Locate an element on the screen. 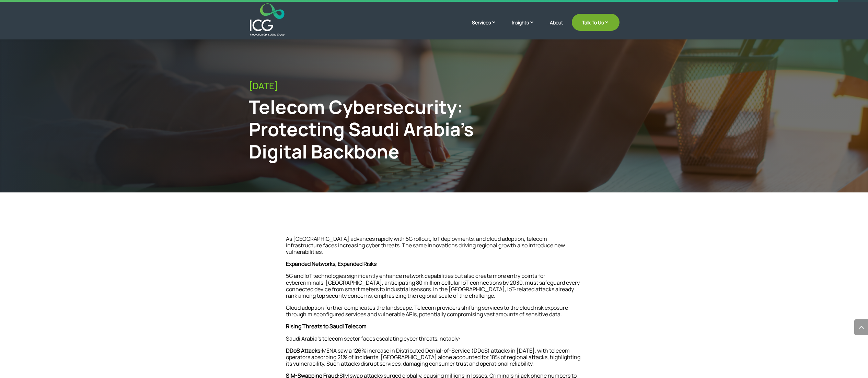 This screenshot has height=378, width=868. a: Insights is located at coordinates (526, 27).